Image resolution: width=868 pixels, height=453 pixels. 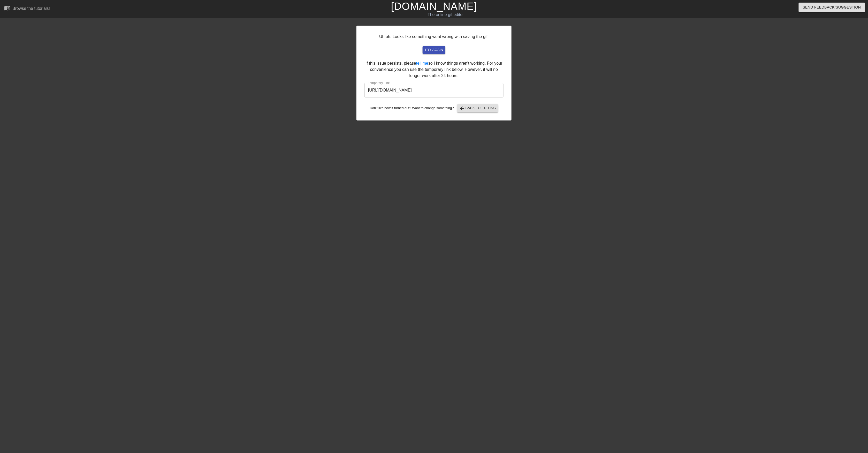 I want to click on div: The online gif editor, so click(x=446, y=15).